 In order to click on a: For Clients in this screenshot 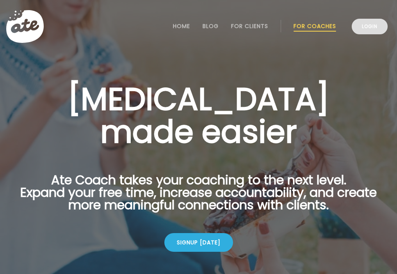, I will do `click(249, 26)`.